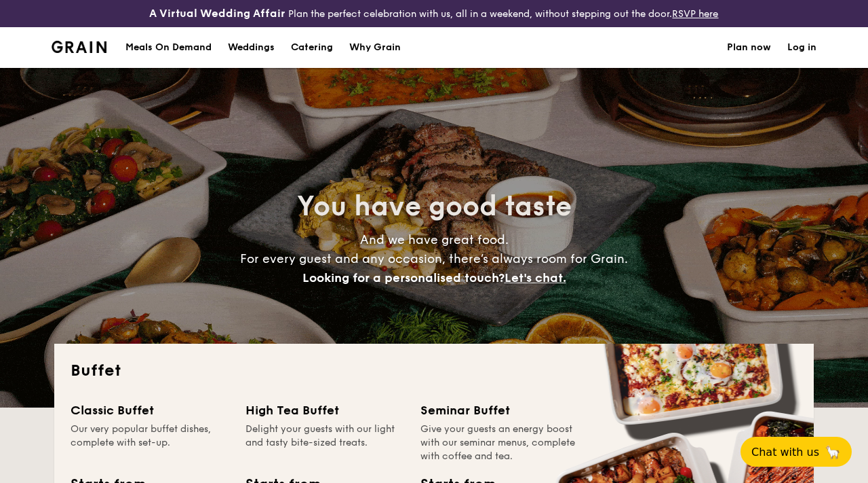 This screenshot has height=483, width=868. I want to click on div: Delight your guests with our light and tasty bite-sized treats., so click(325, 443).